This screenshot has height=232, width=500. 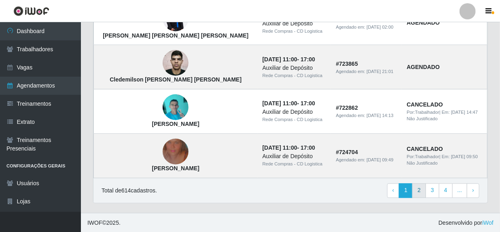 I want to click on a: 3, so click(x=432, y=191).